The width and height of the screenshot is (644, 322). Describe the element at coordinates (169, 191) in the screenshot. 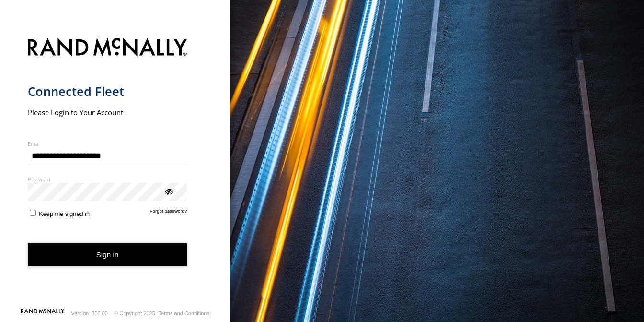

I see `div: ViewPassword` at that location.